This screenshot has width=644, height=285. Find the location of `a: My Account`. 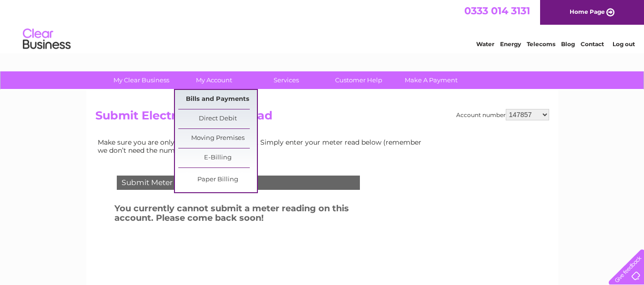

a: My Account is located at coordinates (214, 80).